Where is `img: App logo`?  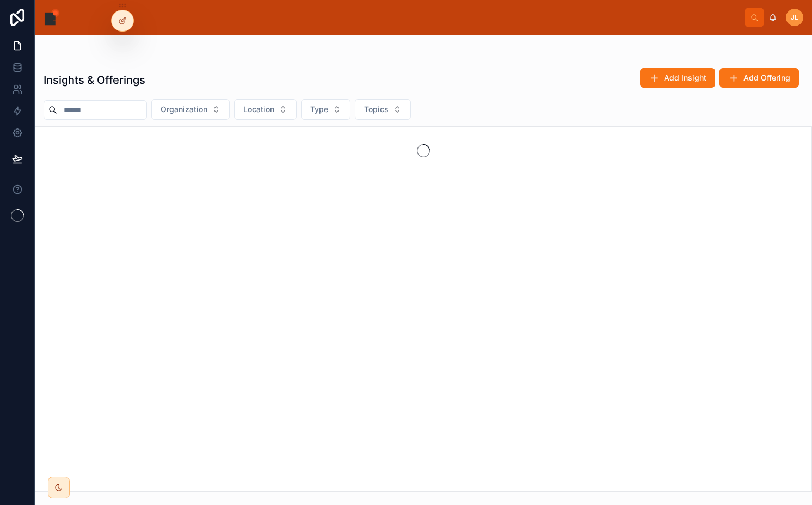 img: App logo is located at coordinates (52, 18).